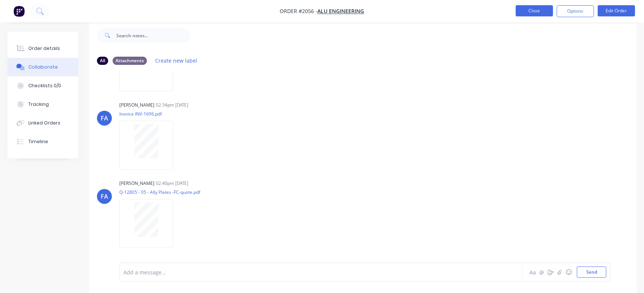  Describe the element at coordinates (45, 123) in the screenshot. I see `div: Linked Orders` at that location.